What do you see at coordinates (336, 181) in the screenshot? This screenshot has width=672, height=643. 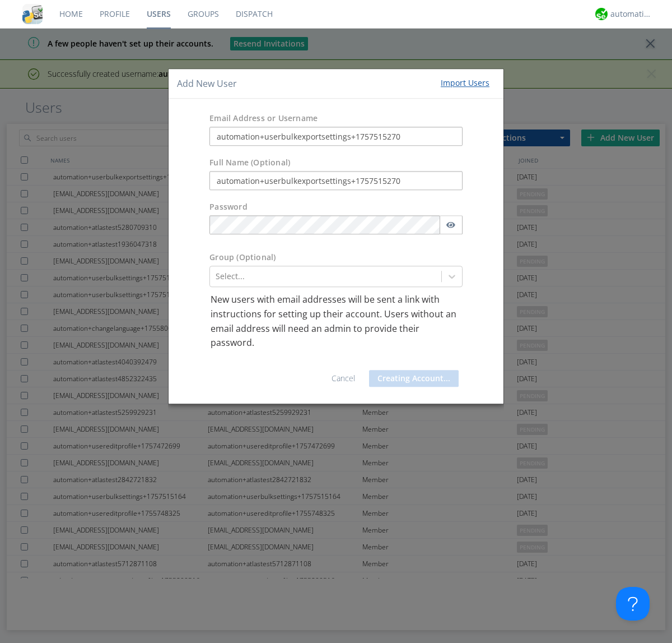 I see `input: Julie Appleseed` at bounding box center [336, 181].